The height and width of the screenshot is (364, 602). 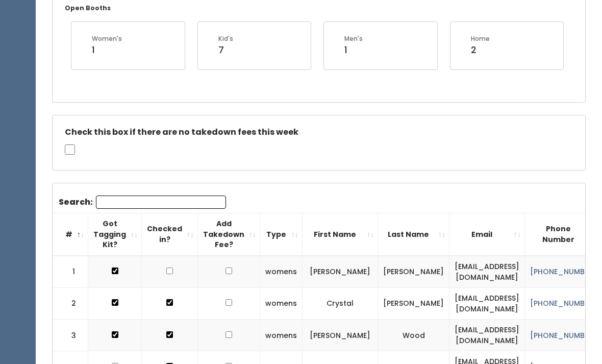 I want to click on small: Open Booths, so click(x=88, y=8).